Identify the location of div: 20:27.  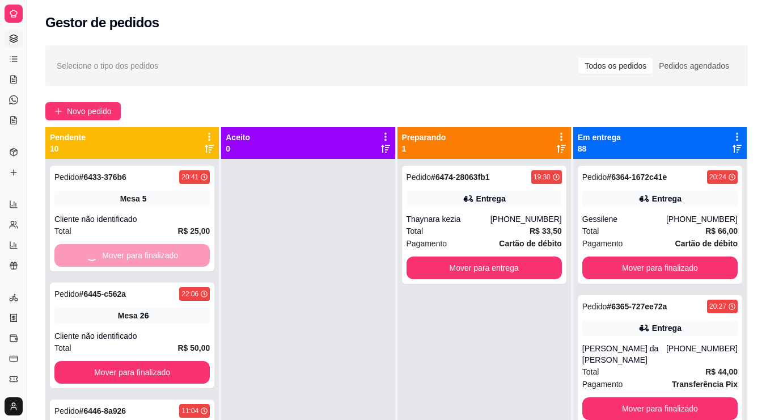
(718, 306).